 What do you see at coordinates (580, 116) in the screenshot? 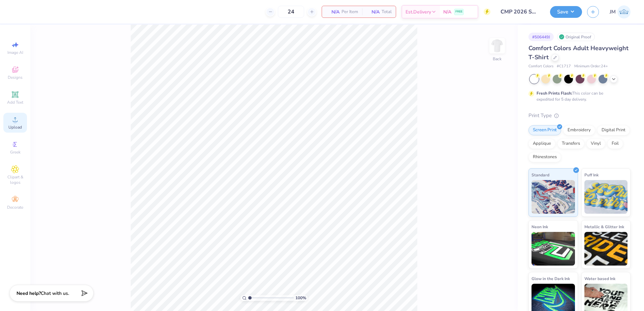
I see `div: Print Type` at bounding box center [580, 116].